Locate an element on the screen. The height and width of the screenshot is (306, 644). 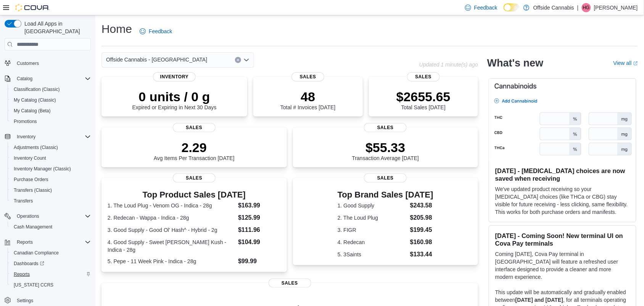
span: My Catalog (Beta) is located at coordinates (32, 111).